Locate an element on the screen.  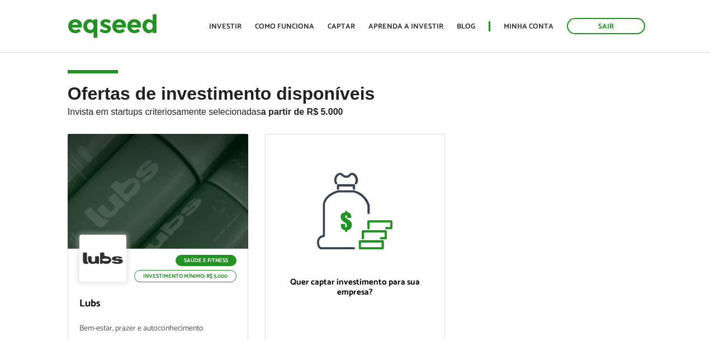
p: Saúde e Fitness is located at coordinates (206, 260).